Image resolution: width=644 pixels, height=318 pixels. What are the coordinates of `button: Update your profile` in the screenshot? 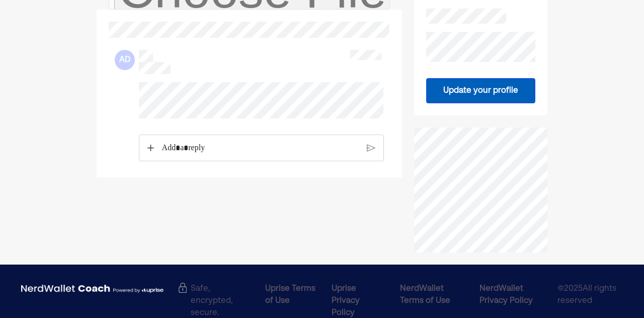 It's located at (481, 91).